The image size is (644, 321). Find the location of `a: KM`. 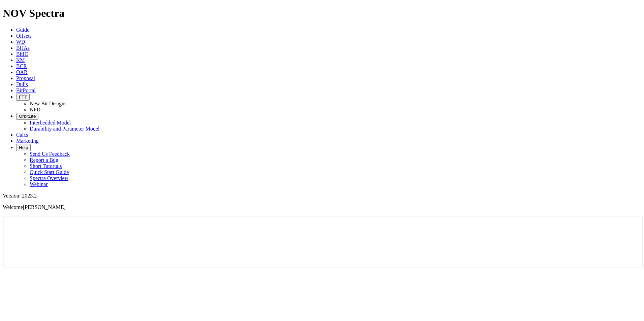

a: KM is located at coordinates (20, 60).